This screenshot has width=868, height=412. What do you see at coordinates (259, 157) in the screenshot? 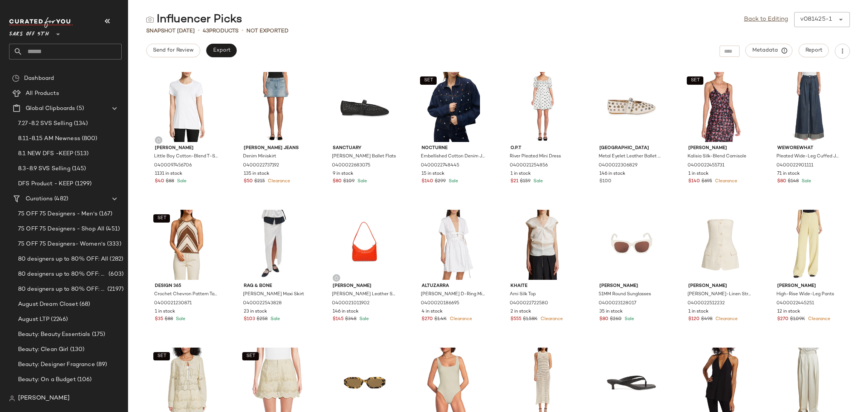
I see `span: Denim Miniskirt` at bounding box center [259, 157].